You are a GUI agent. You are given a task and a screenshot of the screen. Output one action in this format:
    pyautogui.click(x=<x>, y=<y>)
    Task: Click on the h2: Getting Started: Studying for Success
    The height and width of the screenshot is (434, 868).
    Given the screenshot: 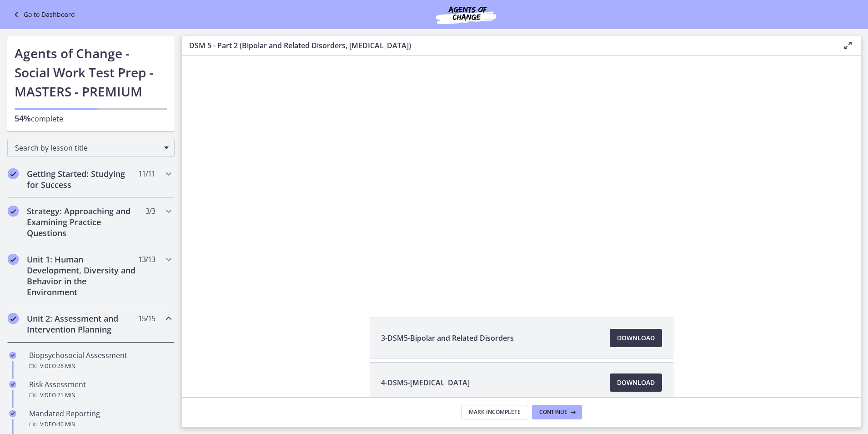 What is the action you would take?
    pyautogui.click(x=82, y=179)
    